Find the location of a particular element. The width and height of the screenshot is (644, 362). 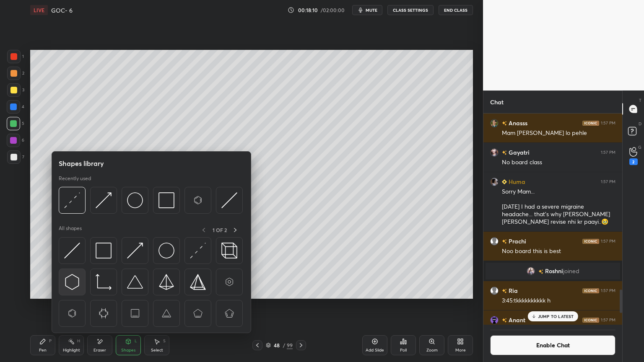

img: 4e74132b864242eaa1bc795738e534bd.jpg is located at coordinates (494, 182).